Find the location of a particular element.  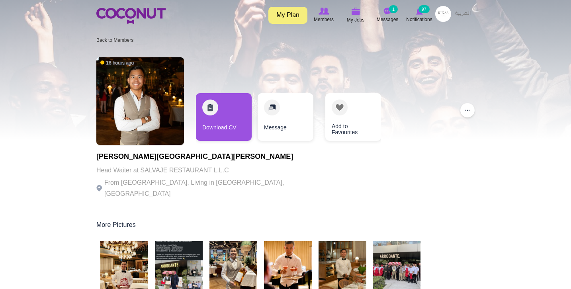

div: 1 / 3 is located at coordinates (224, 119).